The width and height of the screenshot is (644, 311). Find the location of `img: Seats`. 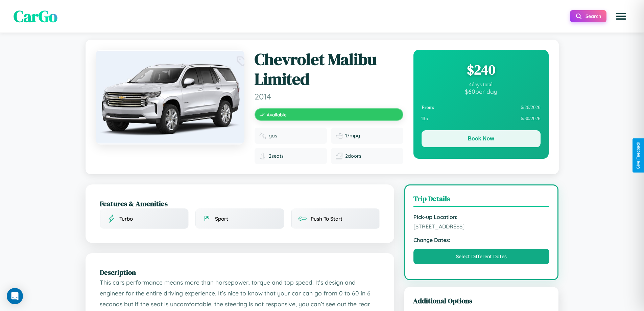

img: Seats is located at coordinates (263, 156).